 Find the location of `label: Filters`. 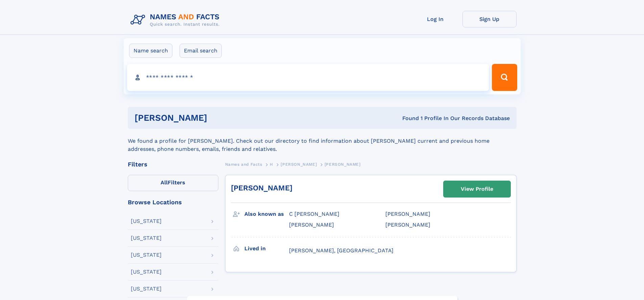

label: Filters is located at coordinates (173, 183).